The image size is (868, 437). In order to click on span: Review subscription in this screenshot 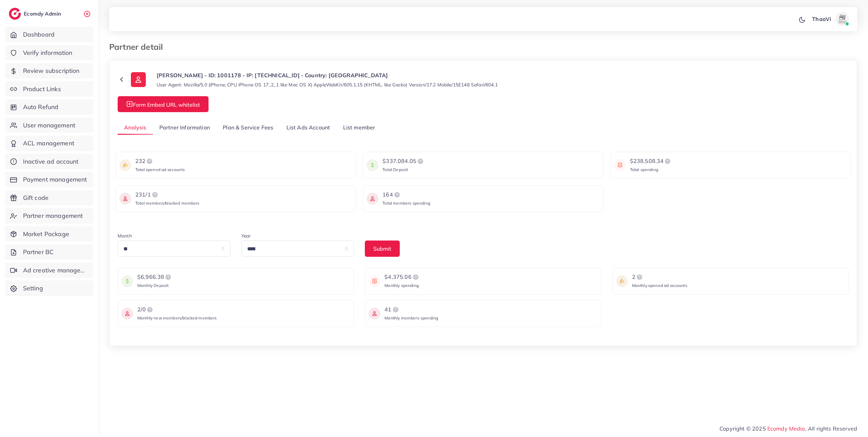, I will do `click(51, 70)`.